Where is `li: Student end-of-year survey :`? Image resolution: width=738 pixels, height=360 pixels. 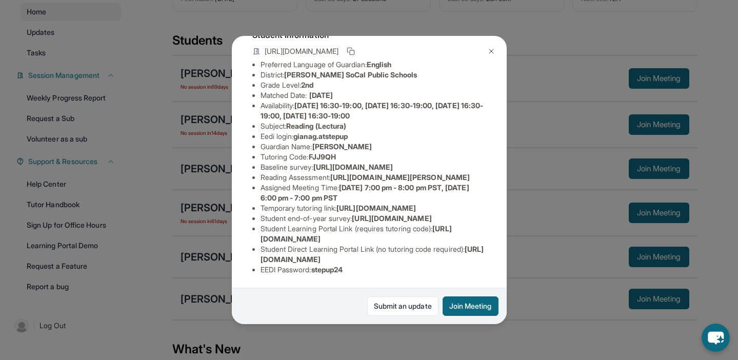
li: Student end-of-year survey : is located at coordinates (373, 218).